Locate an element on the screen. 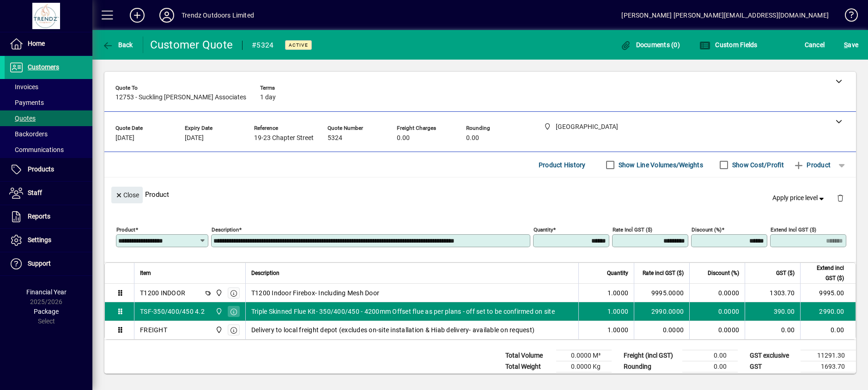 This screenshot has height=390, width=868. a: Invoices is located at coordinates (48, 87).